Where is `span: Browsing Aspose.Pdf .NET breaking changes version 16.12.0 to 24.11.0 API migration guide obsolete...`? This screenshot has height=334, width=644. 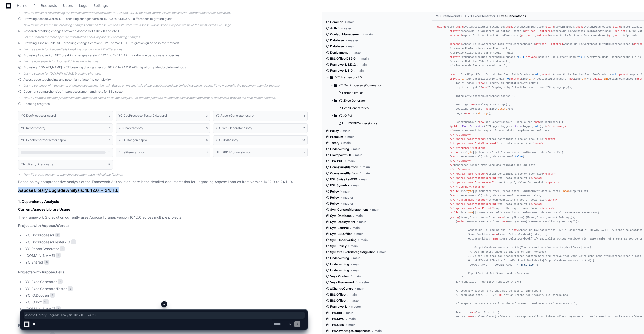
span: Browsing Aspose.Pdf .NET breaking changes version 16.12.0 to 24.11.0 API migration guide obsolete... is located at coordinates (102, 55).